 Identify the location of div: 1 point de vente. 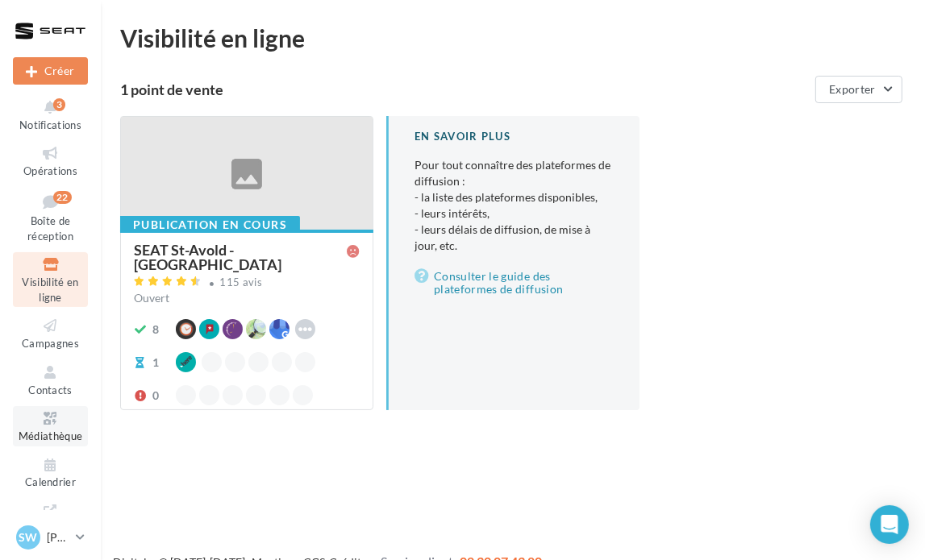
(464, 90).